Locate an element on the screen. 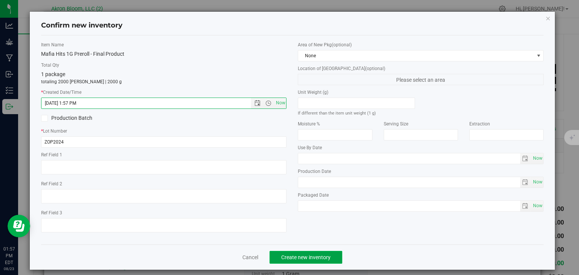 This screenshot has width=579, height=275. label: Packaged Date is located at coordinates (421, 195).